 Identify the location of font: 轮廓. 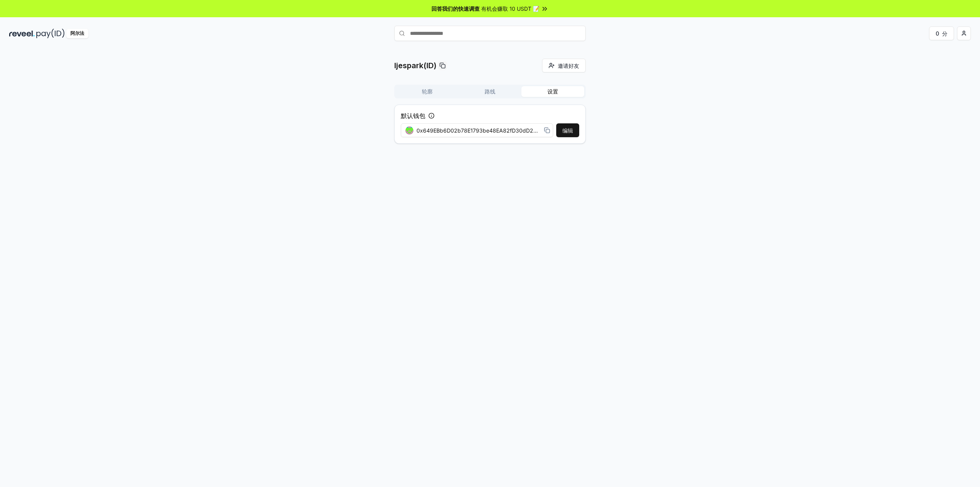
(427, 92).